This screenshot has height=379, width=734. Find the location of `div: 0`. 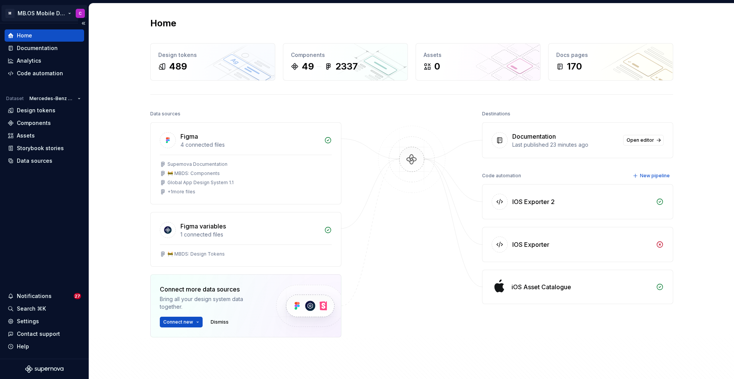

div: 0 is located at coordinates (437, 67).